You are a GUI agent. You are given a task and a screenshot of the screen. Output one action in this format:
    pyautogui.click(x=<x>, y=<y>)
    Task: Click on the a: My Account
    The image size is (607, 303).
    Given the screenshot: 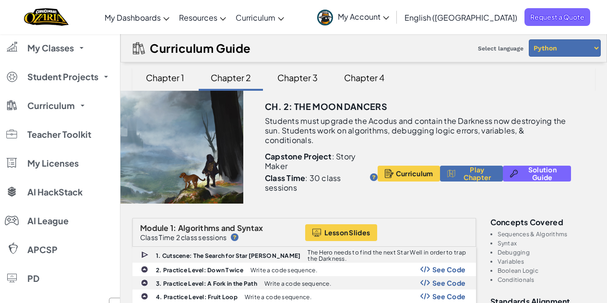 What is the action you would take?
    pyautogui.click(x=353, y=17)
    